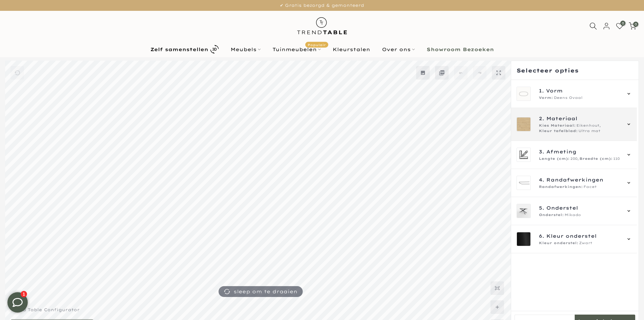 This screenshot has width=644, height=320. What do you see at coordinates (297, 50) in the screenshot?
I see `a: TuinmeubelenPopulair` at bounding box center [297, 50].